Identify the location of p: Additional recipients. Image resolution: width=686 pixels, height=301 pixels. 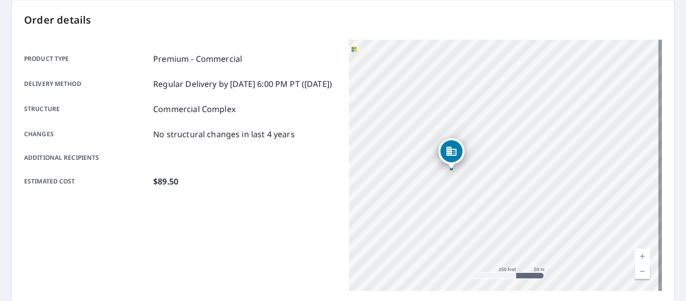
(86, 158).